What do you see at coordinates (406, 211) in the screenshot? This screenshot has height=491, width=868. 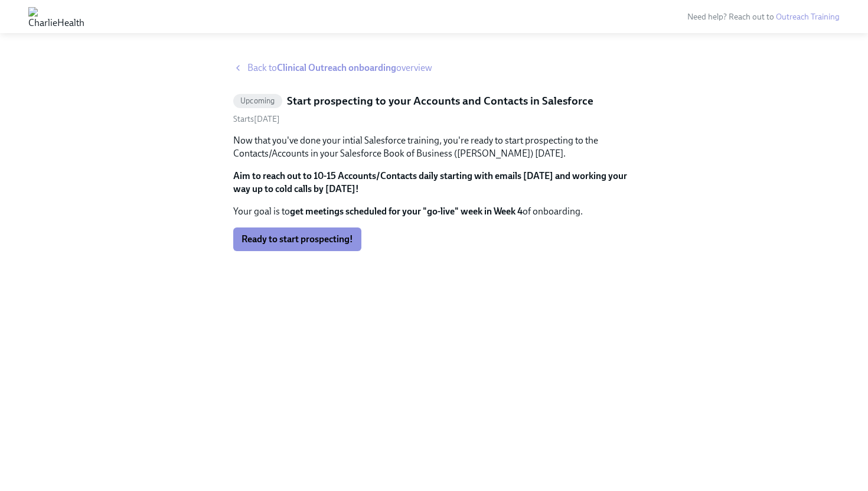 I see `strong: get meetings scheduled for your "go-live" week in Week 4` at bounding box center [406, 211].